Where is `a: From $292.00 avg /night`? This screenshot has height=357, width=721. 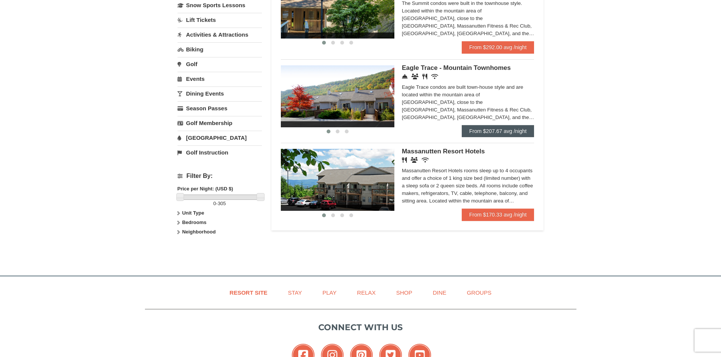
a: From $292.00 avg /night is located at coordinates (498, 47).